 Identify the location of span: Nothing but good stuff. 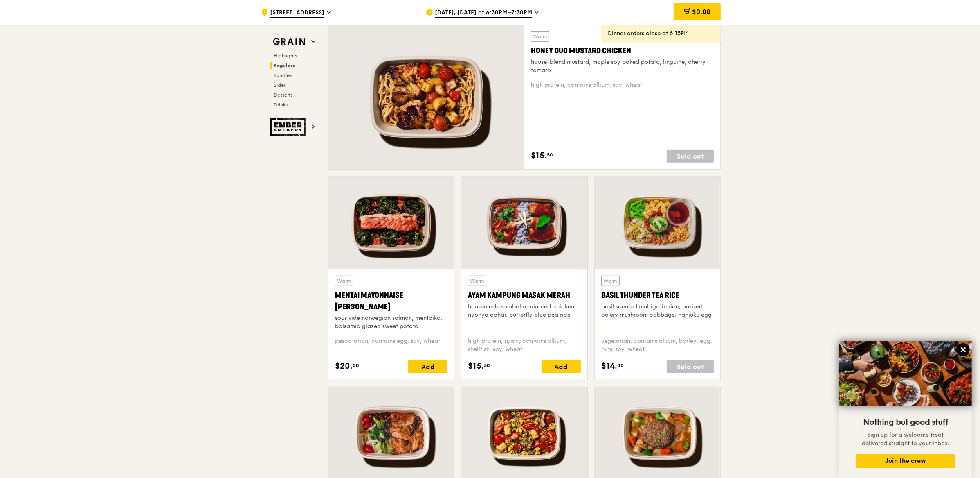
(906, 422).